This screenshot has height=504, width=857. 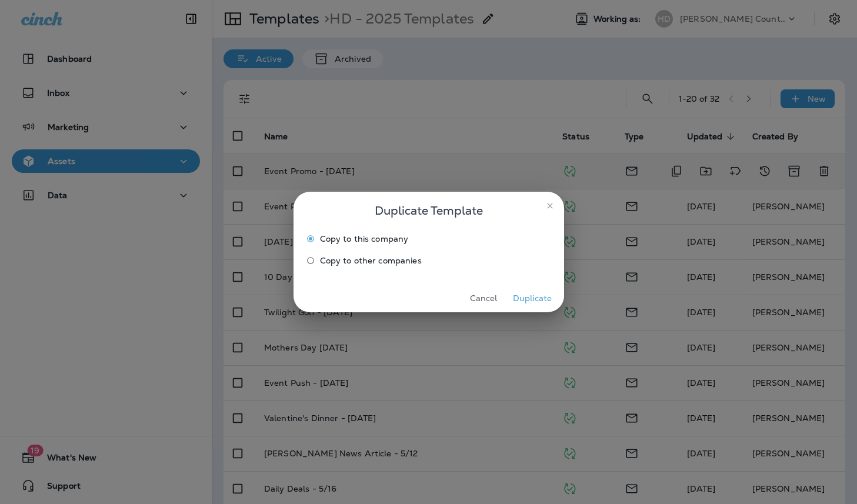 What do you see at coordinates (429, 210) in the screenshot?
I see `span: Duplicate Template` at bounding box center [429, 210].